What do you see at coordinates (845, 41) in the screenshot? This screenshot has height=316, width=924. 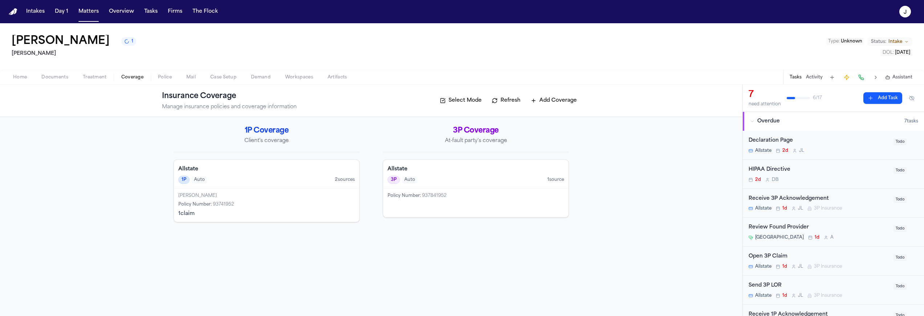 I see `button: Edit Type: Unknown` at bounding box center [845, 41].